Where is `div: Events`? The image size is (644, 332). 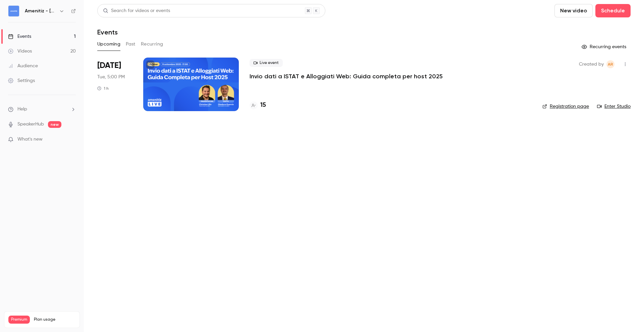
div: Events is located at coordinates (20, 37).